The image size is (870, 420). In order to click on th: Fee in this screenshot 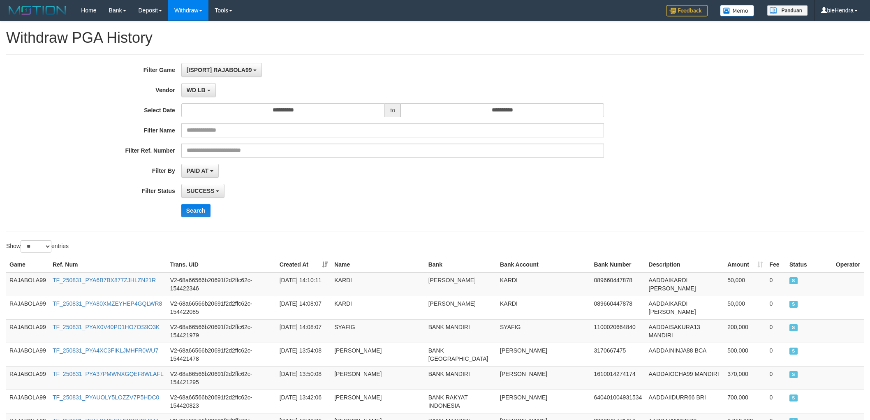, I will do `click(776, 264)`.